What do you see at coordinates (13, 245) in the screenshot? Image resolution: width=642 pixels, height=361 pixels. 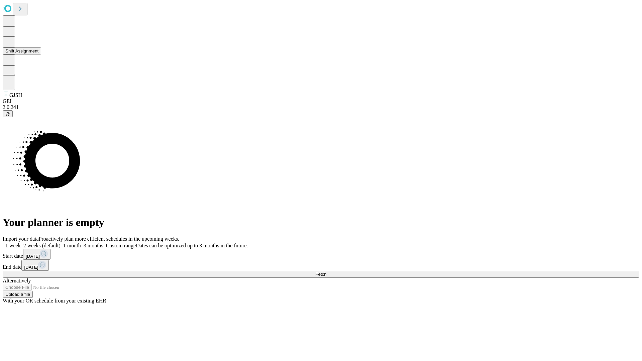 I see `span: 1 week` at bounding box center [13, 245].